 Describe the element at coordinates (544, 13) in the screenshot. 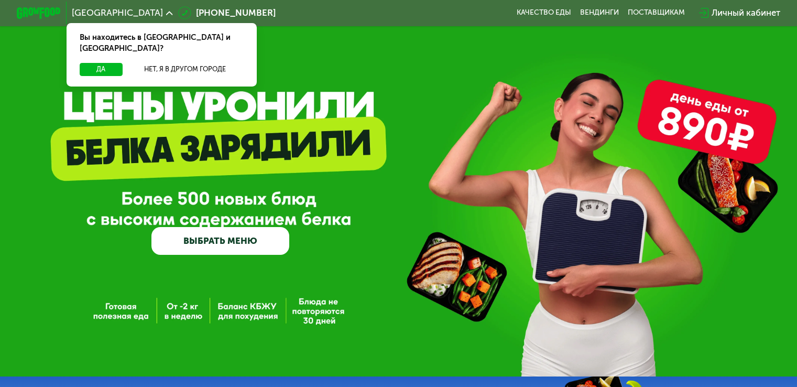

I see `a: Качество еды` at that location.